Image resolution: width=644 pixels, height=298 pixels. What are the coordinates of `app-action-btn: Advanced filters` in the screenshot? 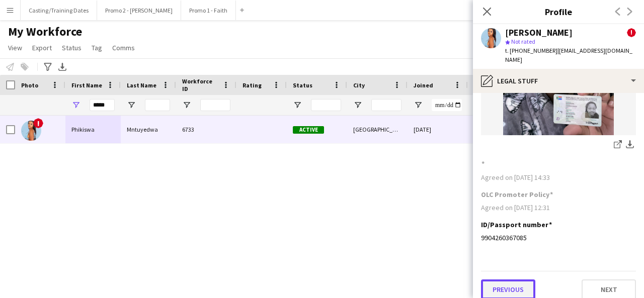 It's located at (48, 67).